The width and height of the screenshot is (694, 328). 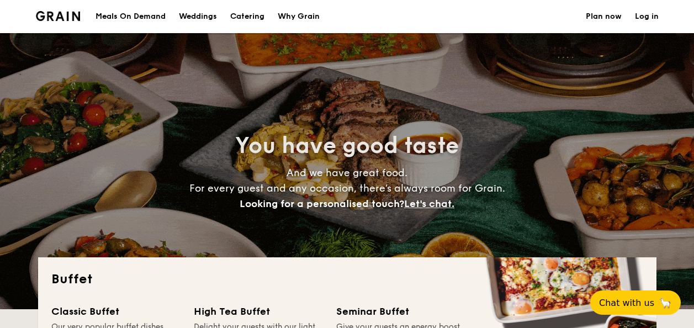 I want to click on h2: Buffet, so click(x=347, y=279).